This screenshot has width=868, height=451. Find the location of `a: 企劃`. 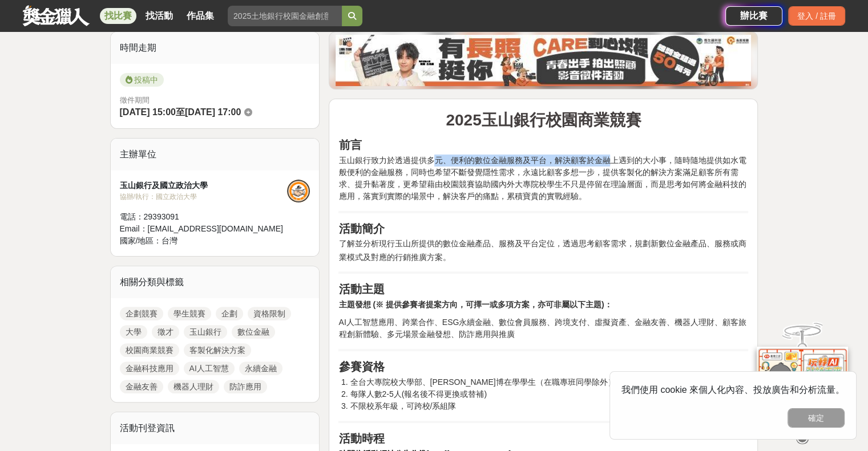

a: 企劃 is located at coordinates (230, 313).